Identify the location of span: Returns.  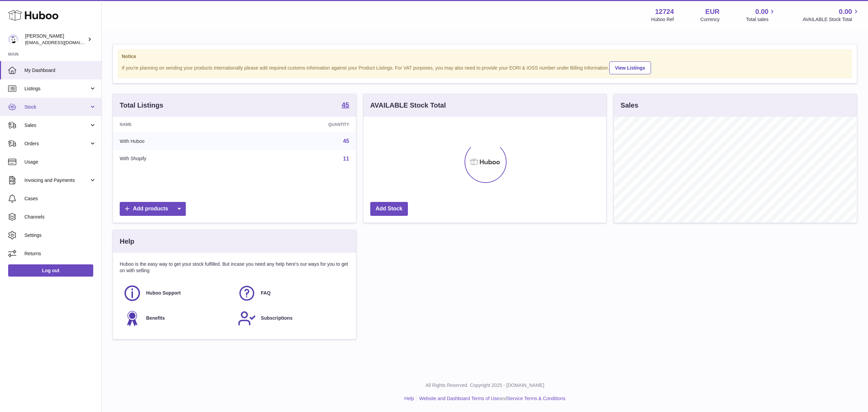
(61, 254).